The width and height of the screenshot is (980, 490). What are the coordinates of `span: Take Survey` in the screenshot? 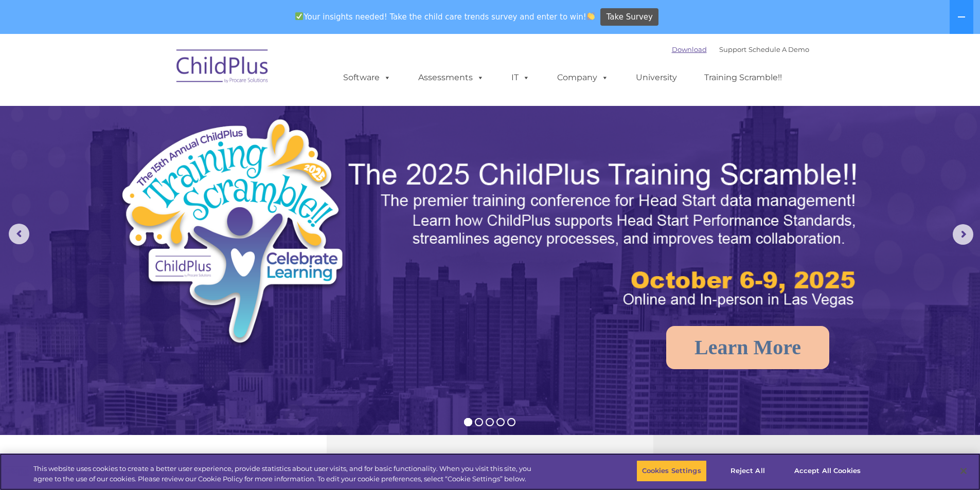 It's located at (630, 17).